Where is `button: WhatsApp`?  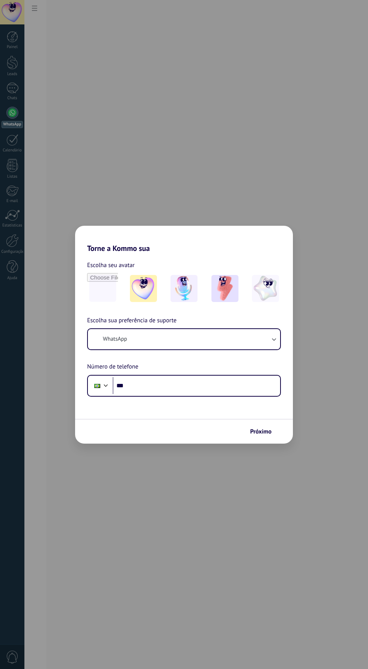 button: WhatsApp is located at coordinates (184, 339).